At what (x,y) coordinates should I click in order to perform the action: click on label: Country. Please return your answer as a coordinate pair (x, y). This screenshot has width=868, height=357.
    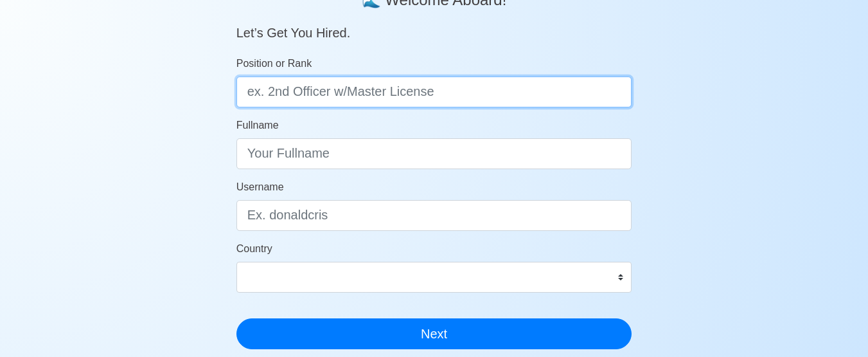
    Looking at the image, I should click on (254, 249).